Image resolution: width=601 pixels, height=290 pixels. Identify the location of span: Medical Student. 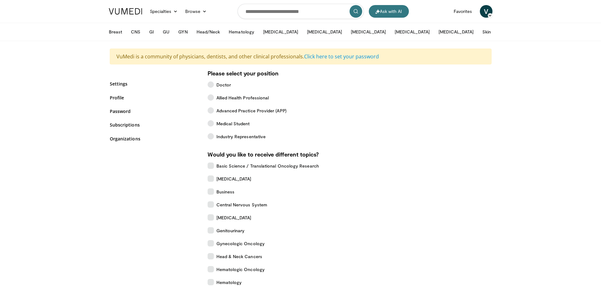
(233, 123).